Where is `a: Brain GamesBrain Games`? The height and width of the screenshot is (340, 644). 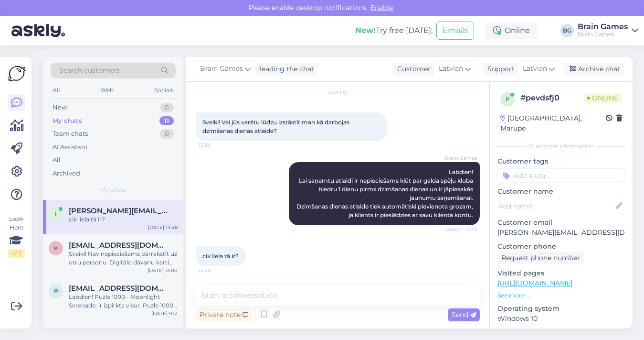 a: Brain GamesBrain Games is located at coordinates (608, 30).